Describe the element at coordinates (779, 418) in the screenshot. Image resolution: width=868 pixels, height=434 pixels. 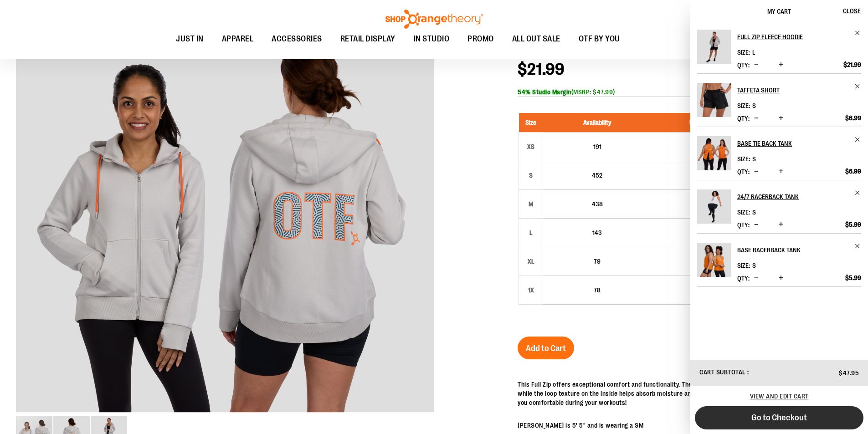
I see `span: Go to Checkout` at that location.